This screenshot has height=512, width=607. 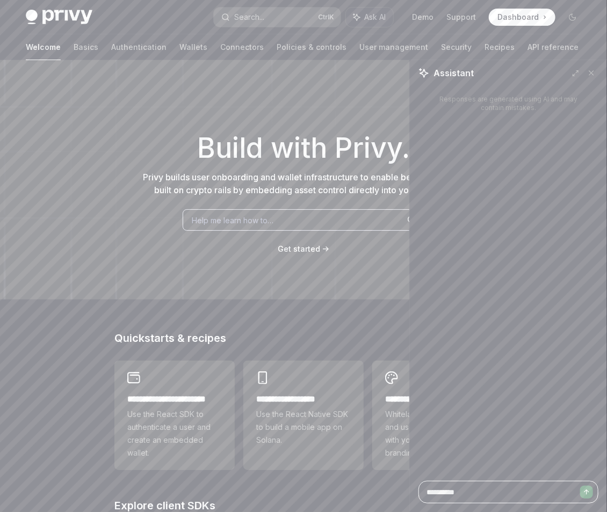 What do you see at coordinates (86, 47) in the screenshot?
I see `a: Basics` at bounding box center [86, 47].